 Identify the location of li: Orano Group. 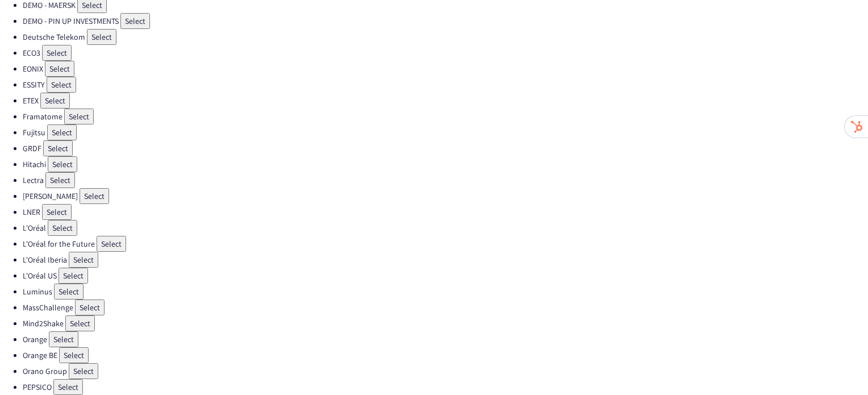
(446, 371).